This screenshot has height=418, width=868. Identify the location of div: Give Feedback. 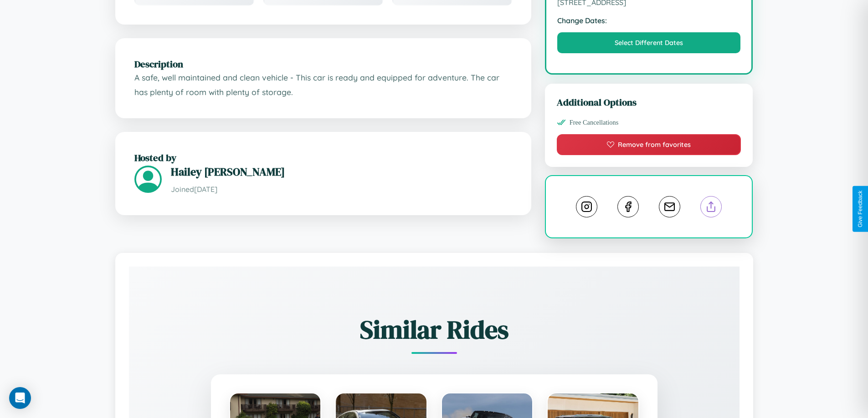
(860, 209).